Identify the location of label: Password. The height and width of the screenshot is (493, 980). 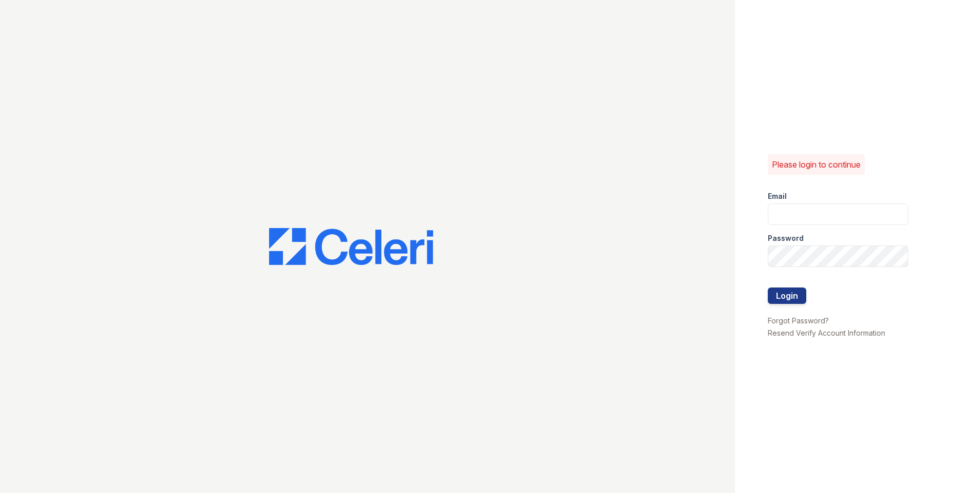
(786, 239).